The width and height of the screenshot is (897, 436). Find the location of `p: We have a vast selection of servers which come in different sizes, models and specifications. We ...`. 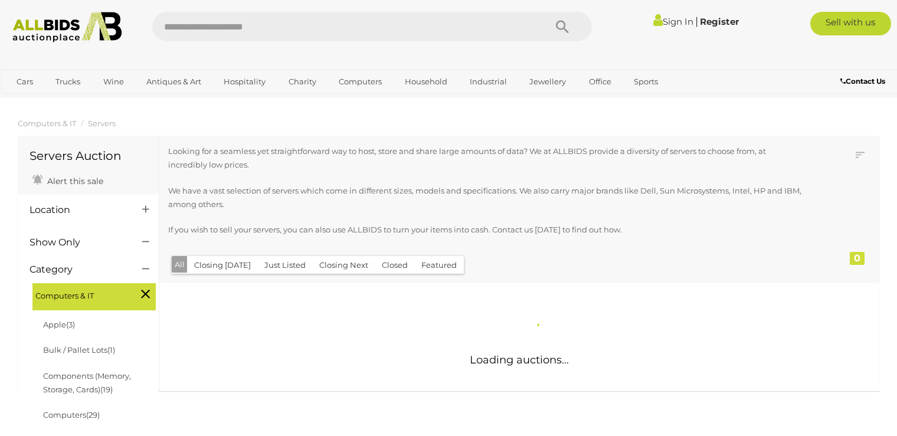

p: We have a vast selection of servers which come in different sizes, models and specifications. We ... is located at coordinates (486, 198).